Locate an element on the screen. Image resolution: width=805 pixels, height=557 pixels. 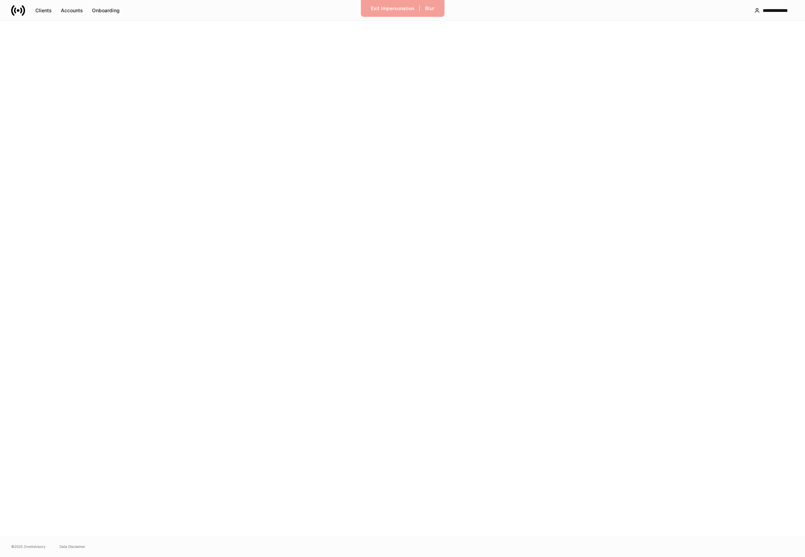
button: Clients is located at coordinates (43, 10).